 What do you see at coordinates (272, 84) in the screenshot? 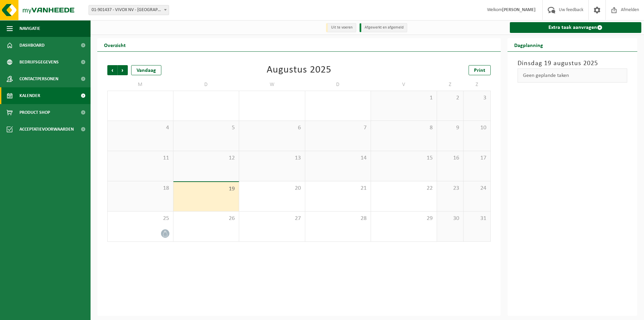
I see `td: W` at bounding box center [272, 84].